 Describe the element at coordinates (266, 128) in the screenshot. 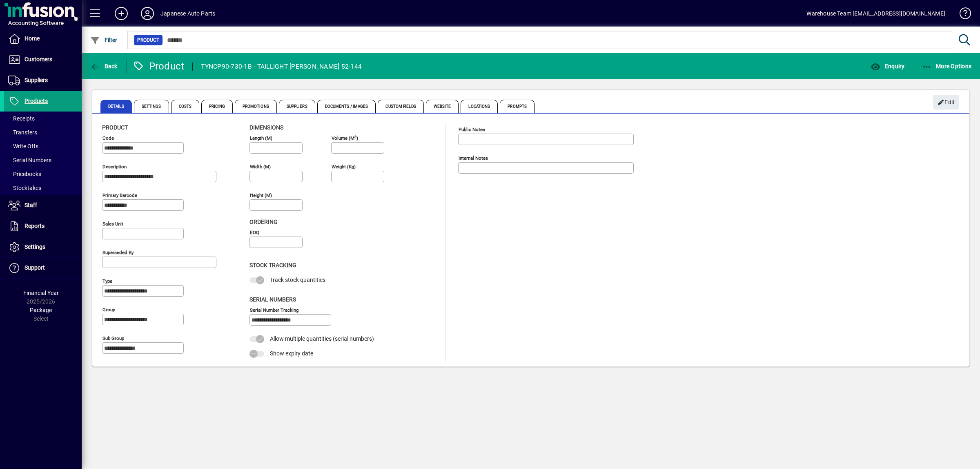

I see `span: Dimensions` at that location.